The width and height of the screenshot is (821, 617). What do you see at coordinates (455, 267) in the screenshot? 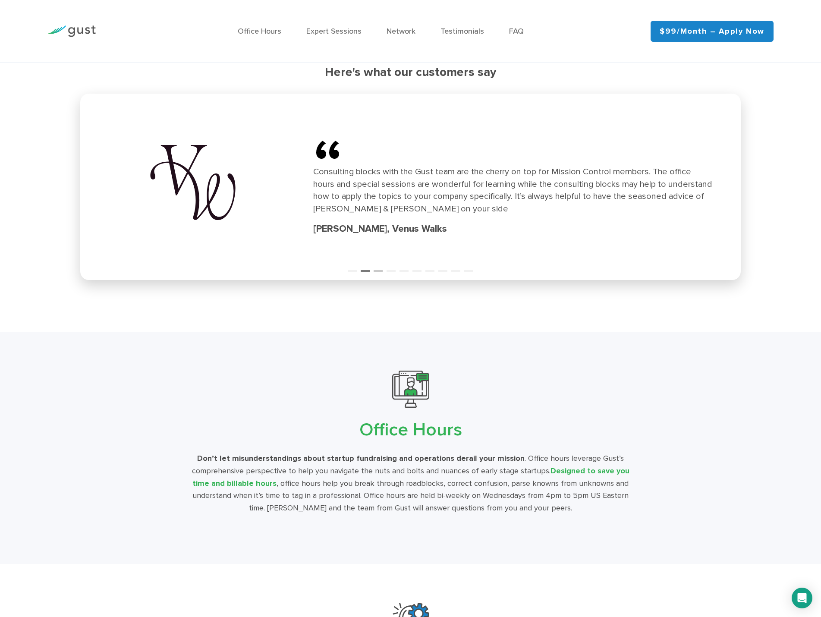
I see `button: 9 of 10` at bounding box center [455, 267].